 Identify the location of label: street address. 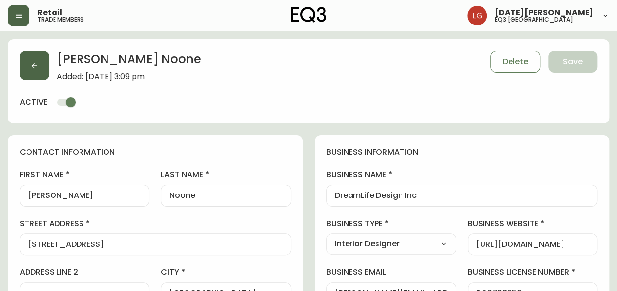
(155, 224).